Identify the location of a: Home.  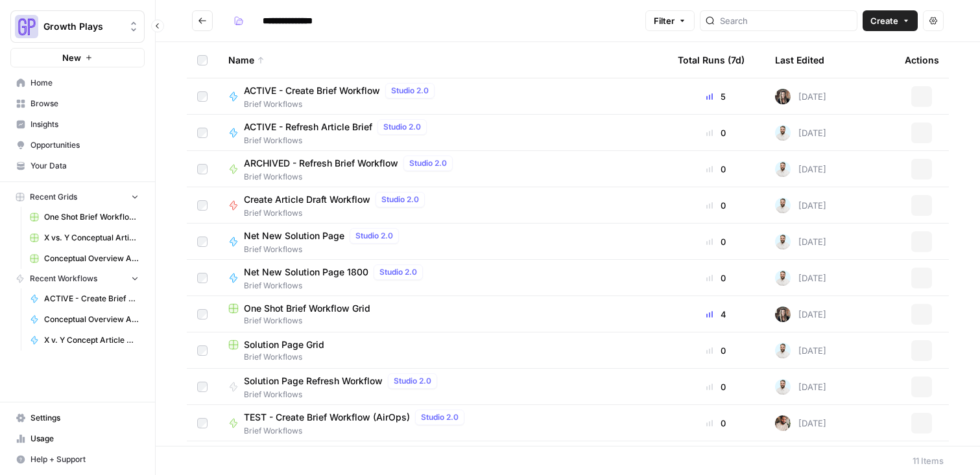
(77, 83).